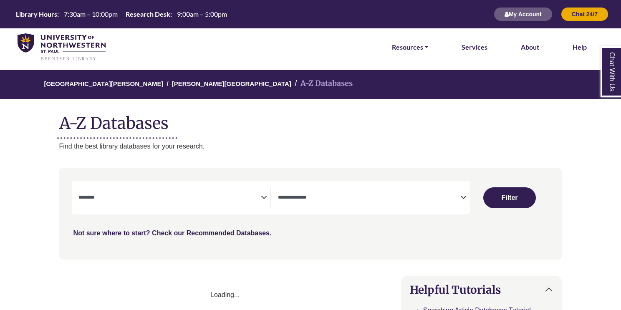 The image size is (621, 310). What do you see at coordinates (311, 214) in the screenshot?
I see `nav: Search filters` at bounding box center [311, 214].